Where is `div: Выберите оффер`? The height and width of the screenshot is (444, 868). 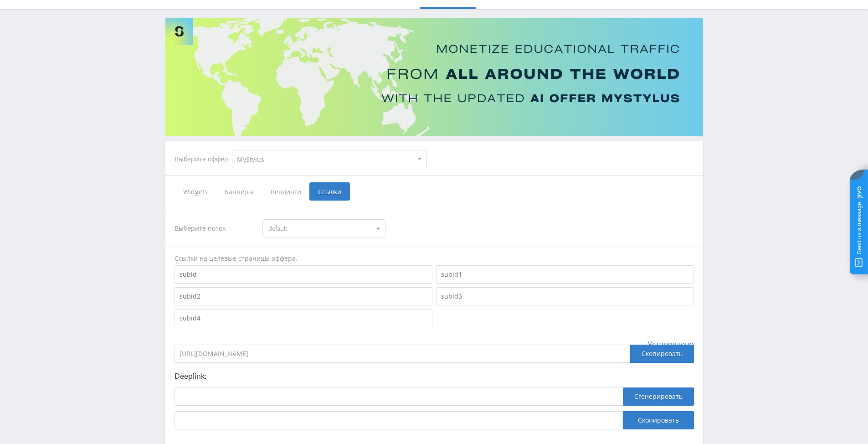
div: Выберите оффер is located at coordinates (203, 159).